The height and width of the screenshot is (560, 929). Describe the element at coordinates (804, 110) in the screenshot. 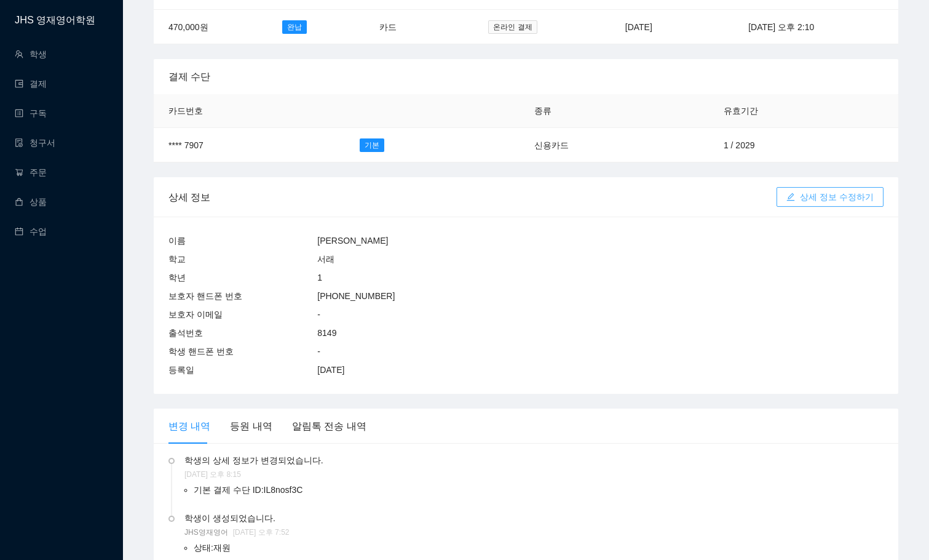

I see `th: 유효기간` at that location.